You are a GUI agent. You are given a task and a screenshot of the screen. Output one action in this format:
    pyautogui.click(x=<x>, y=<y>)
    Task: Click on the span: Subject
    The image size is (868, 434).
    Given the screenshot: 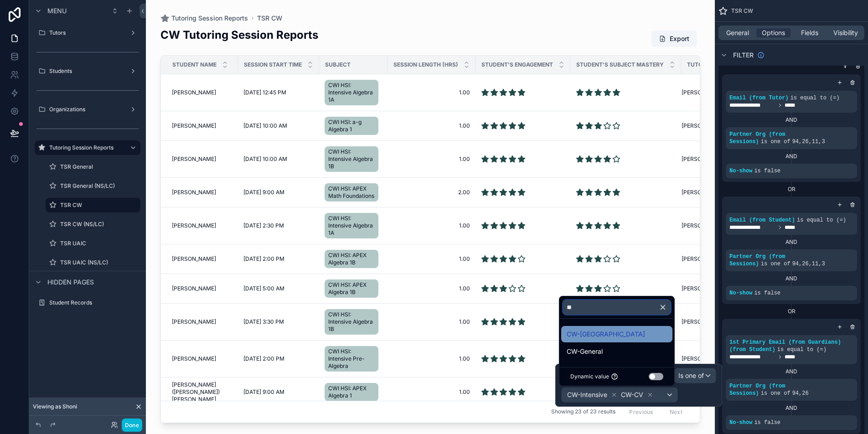 What is the action you would take?
    pyautogui.click(x=338, y=65)
    